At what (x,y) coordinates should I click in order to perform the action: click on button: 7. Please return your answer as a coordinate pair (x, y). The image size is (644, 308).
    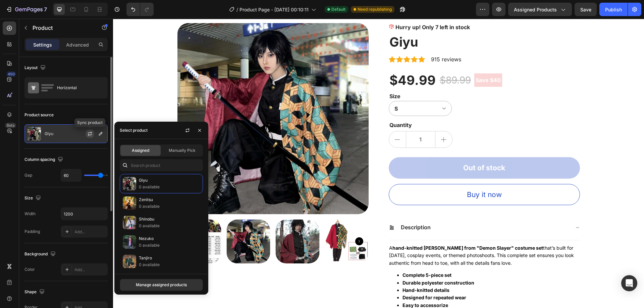
    Looking at the image, I should click on (26, 9).